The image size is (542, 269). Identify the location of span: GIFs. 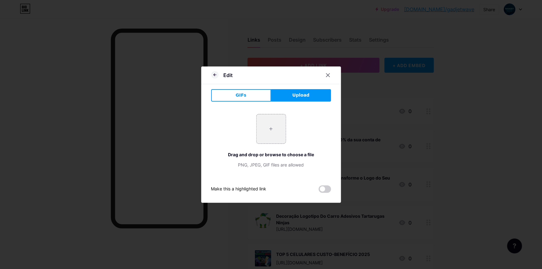
(241, 95).